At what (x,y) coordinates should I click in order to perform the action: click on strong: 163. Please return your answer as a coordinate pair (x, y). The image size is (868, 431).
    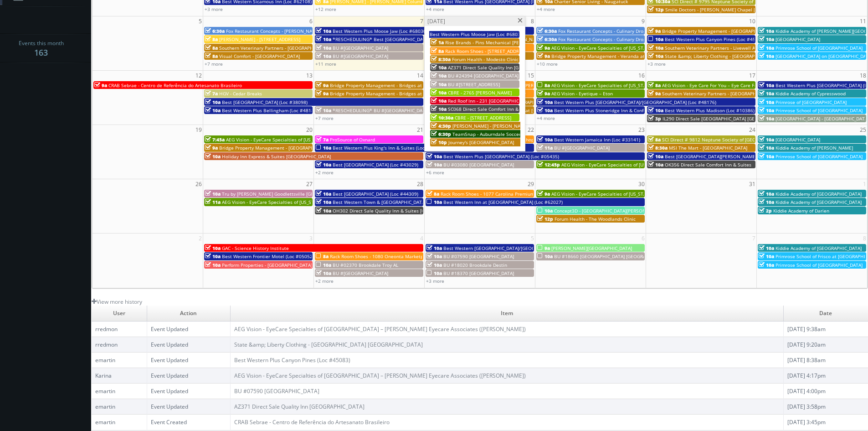
    Looking at the image, I should click on (41, 52).